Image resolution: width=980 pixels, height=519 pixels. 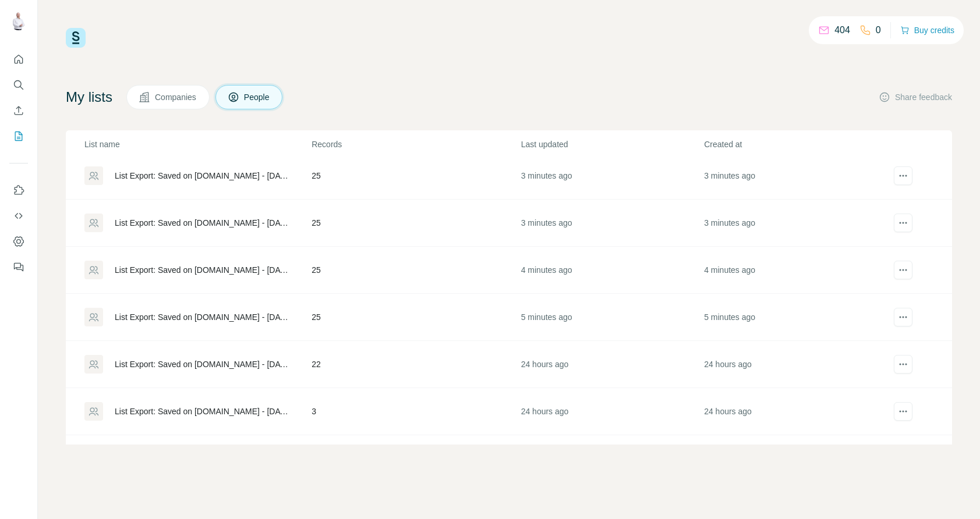 I want to click on p: List name, so click(x=197, y=144).